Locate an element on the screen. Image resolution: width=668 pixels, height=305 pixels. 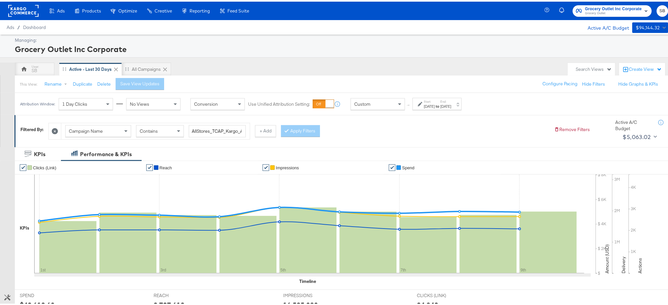
div: Filtered By: is located at coordinates (32, 128).